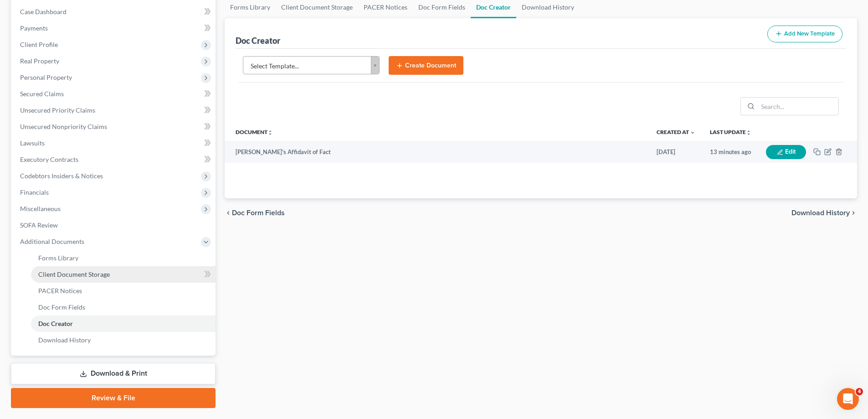 The height and width of the screenshot is (419, 868). I want to click on span: Codebtors Insiders & Notices, so click(61, 176).